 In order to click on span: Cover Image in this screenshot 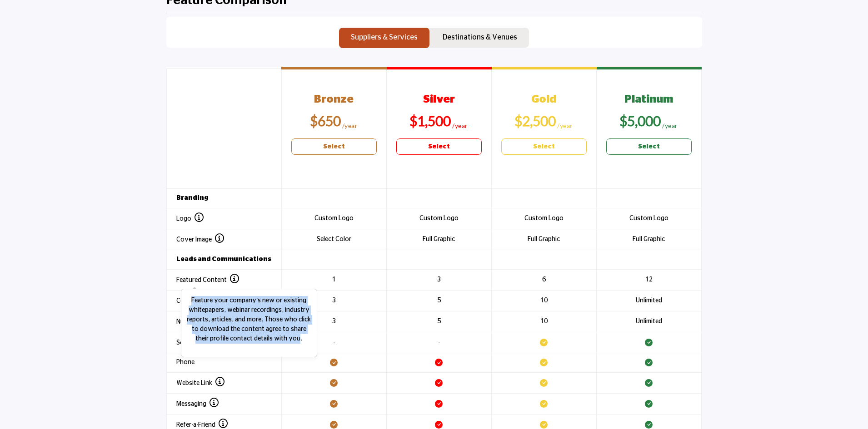, I will do `click(200, 240)`.